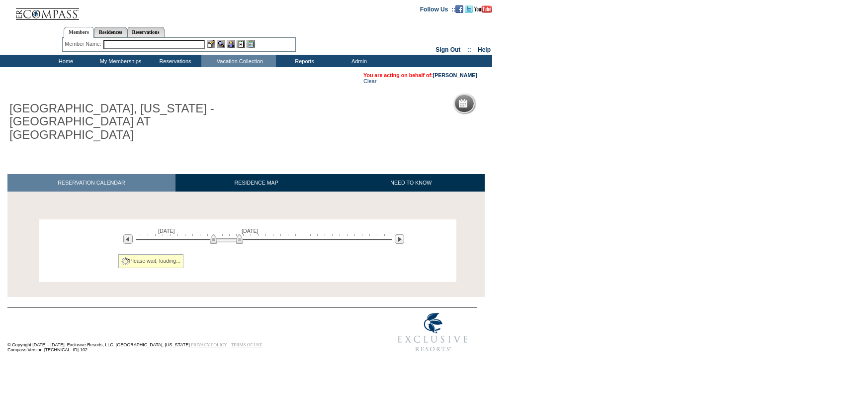 This screenshot has height=407, width=868. Describe the element at coordinates (484, 49) in the screenshot. I see `a: Help` at that location.